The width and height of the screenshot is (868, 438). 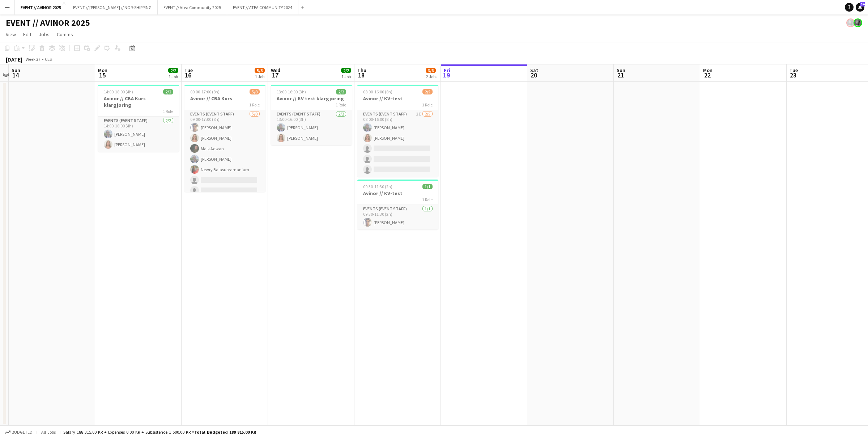 I want to click on span: Thu, so click(x=362, y=70).